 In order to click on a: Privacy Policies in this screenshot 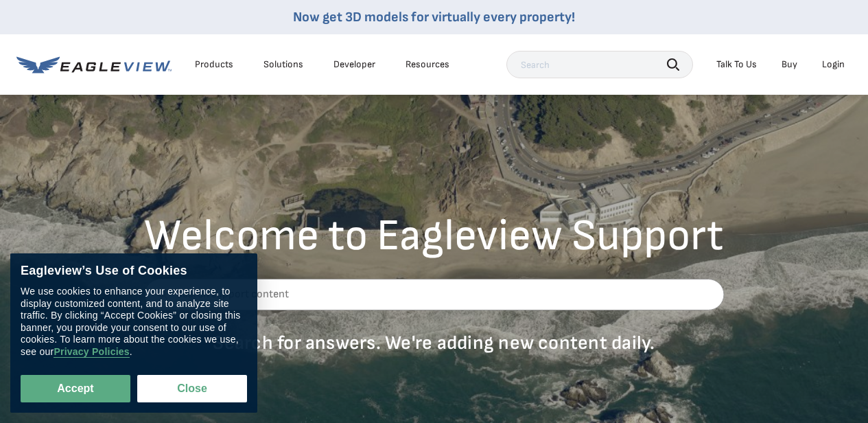, I will do `click(92, 351)`.